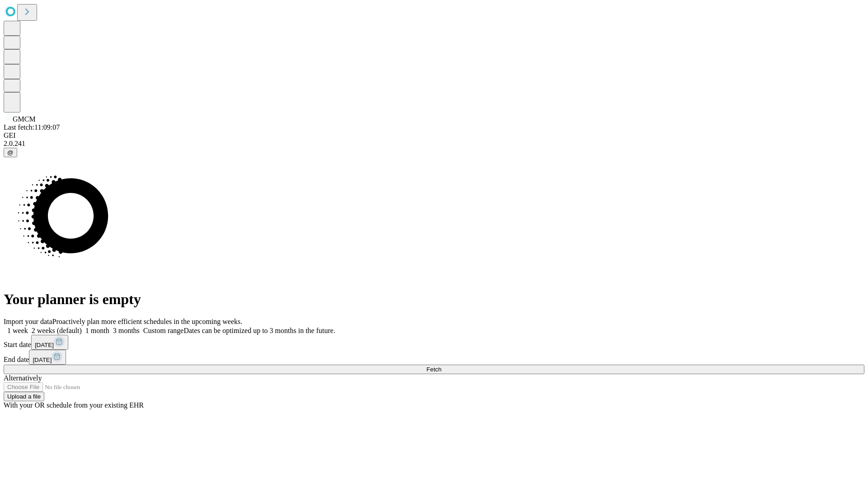  What do you see at coordinates (147, 321) in the screenshot?
I see `span: Proactively plan more efficient schedules in the upcoming weeks.` at bounding box center [147, 321].